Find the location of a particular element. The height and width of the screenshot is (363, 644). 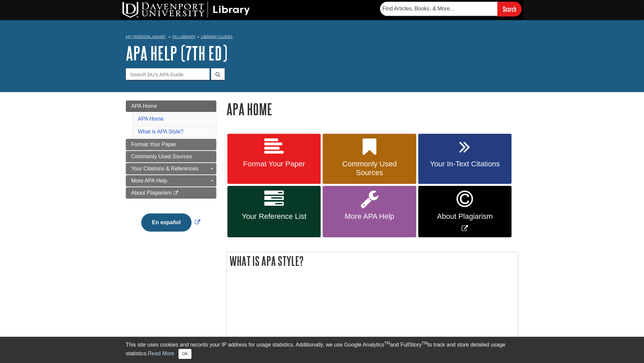

span: APA Home is located at coordinates (144, 106).